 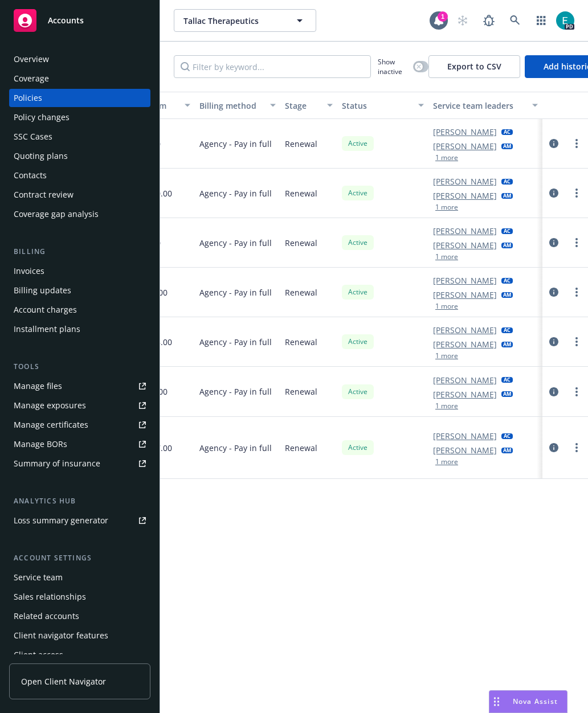 What do you see at coordinates (485, 105) in the screenshot?
I see `button: Service team leaders` at bounding box center [485, 105].